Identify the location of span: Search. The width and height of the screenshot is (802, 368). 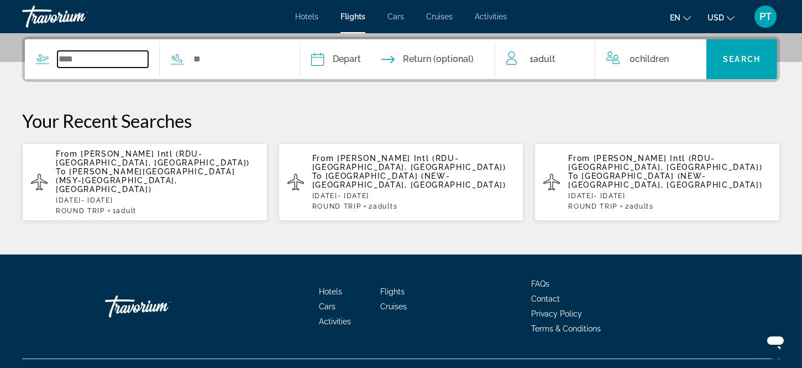
(742, 59).